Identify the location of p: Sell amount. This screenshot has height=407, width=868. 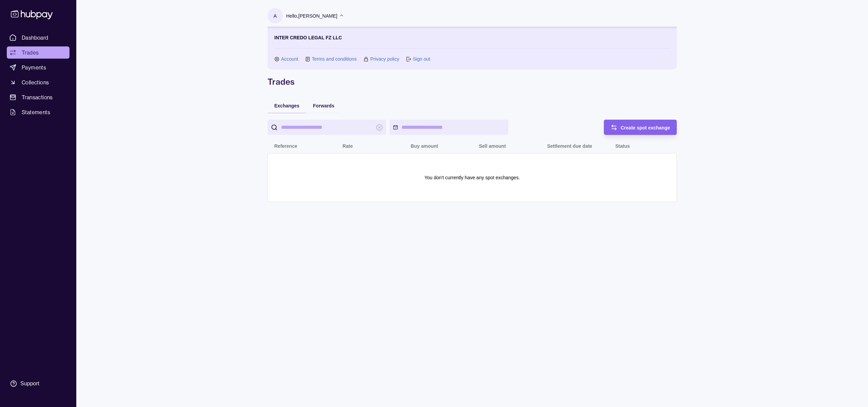
(492, 146).